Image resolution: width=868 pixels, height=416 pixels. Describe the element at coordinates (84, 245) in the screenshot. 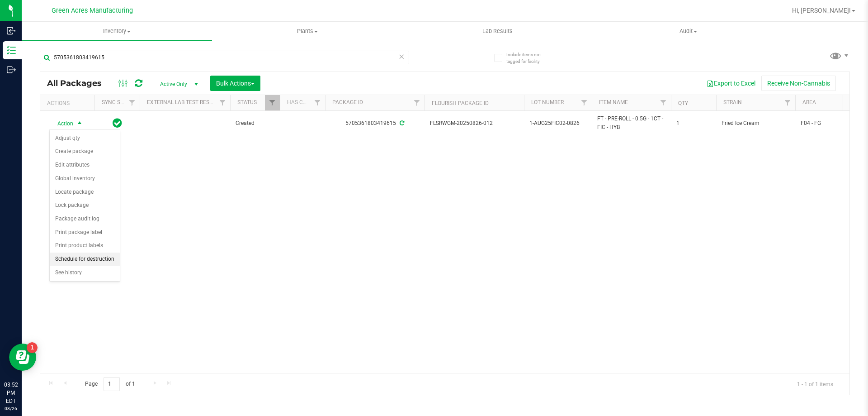

I see `li: Print product labels` at that location.